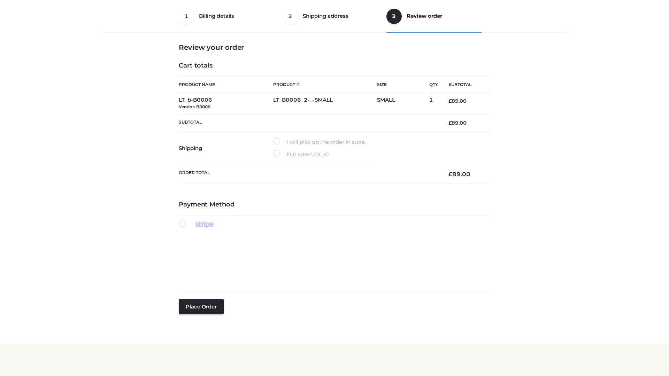 The width and height of the screenshot is (669, 376). Describe the element at coordinates (403, 104) in the screenshot. I see `td: SMALL` at that location.